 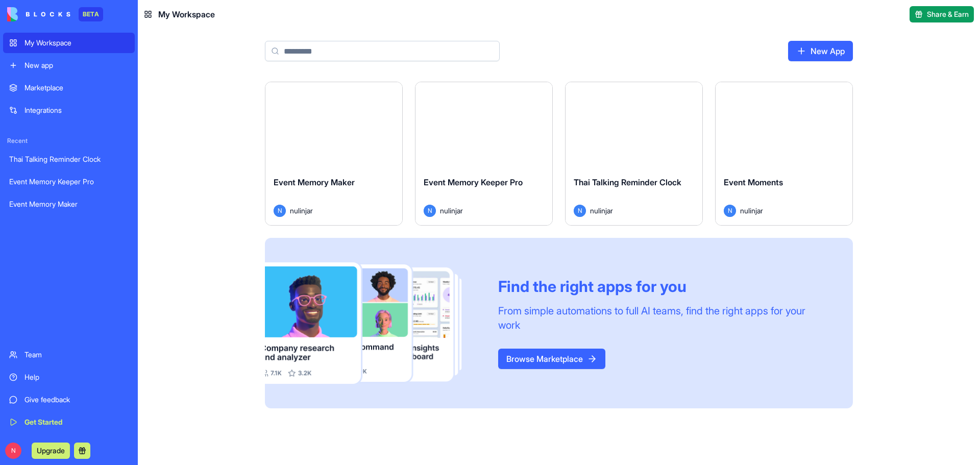 What do you see at coordinates (314, 182) in the screenshot?
I see `span: Event Memory Maker` at bounding box center [314, 182].